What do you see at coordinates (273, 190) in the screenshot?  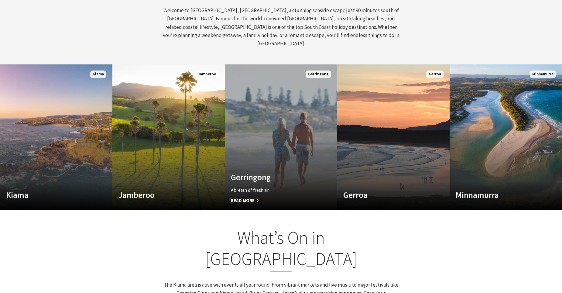 I see `p: A breath of fresh air` at bounding box center [273, 190].